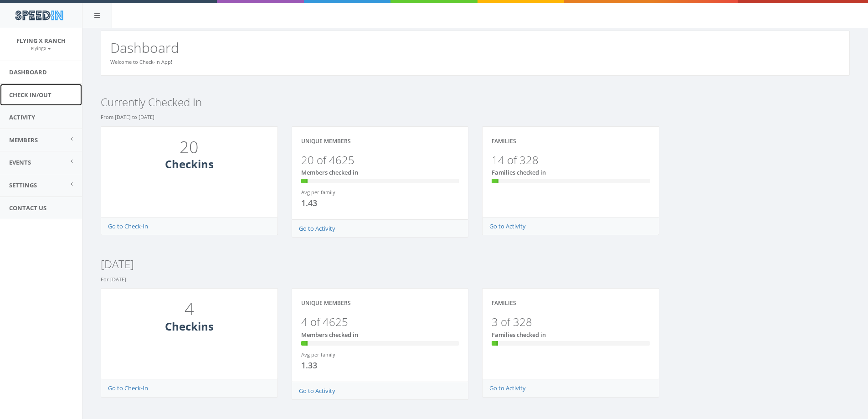  Describe the element at coordinates (475, 47) in the screenshot. I see `h2: Dashboard` at that location.